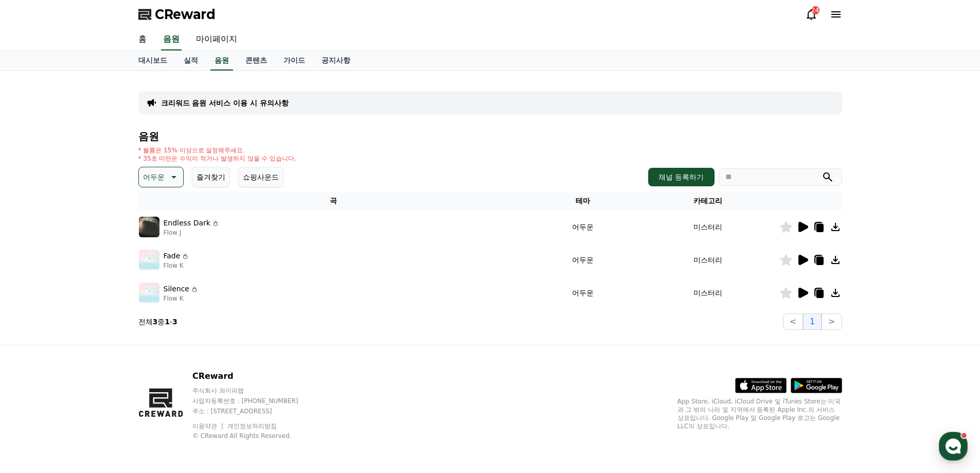 The height and width of the screenshot is (473, 980). I want to click on p: 어두운, so click(154, 177).